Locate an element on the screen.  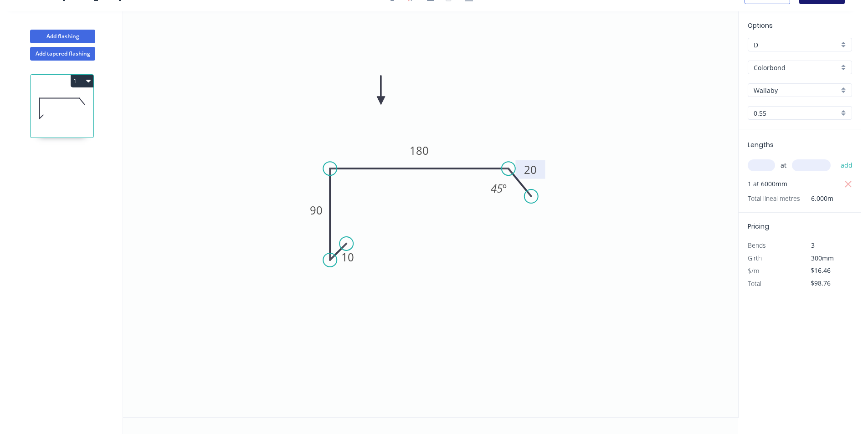
input: Thickness is located at coordinates (796, 113).